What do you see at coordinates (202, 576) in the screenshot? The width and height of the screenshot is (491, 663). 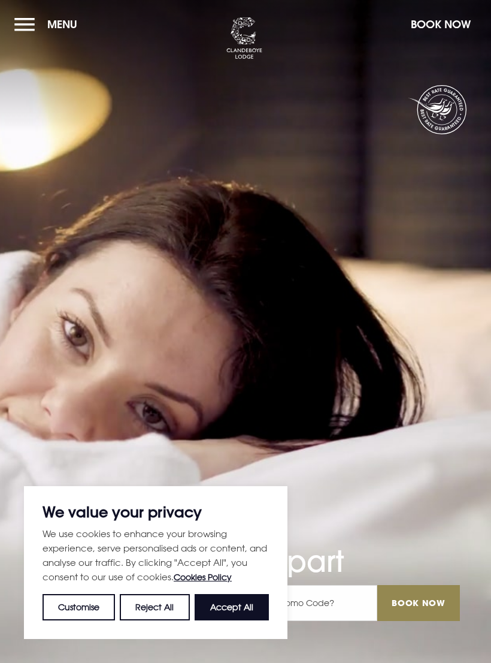 I see `a: Cookies Policy` at bounding box center [202, 576].